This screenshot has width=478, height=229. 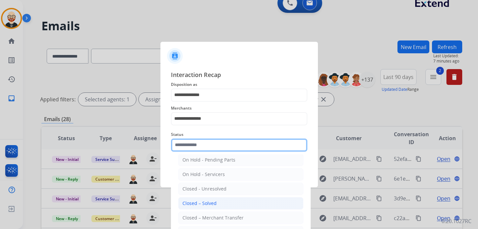 What do you see at coordinates (457, 221) in the screenshot?
I see `p: 0.20.1027RC` at bounding box center [457, 221].